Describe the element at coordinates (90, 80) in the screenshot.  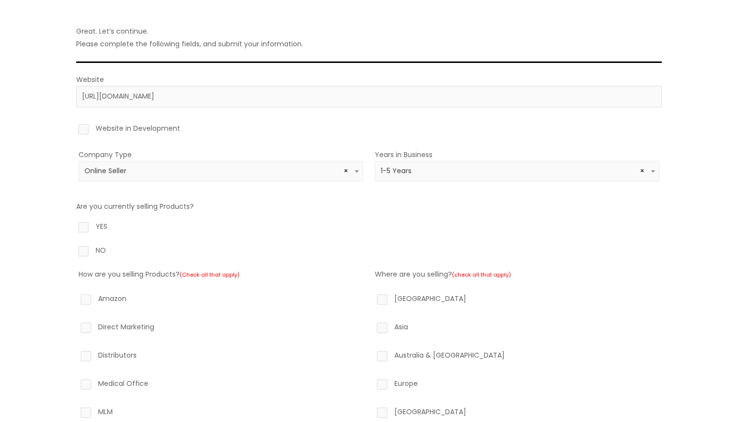
I see `label: Website` at that location.